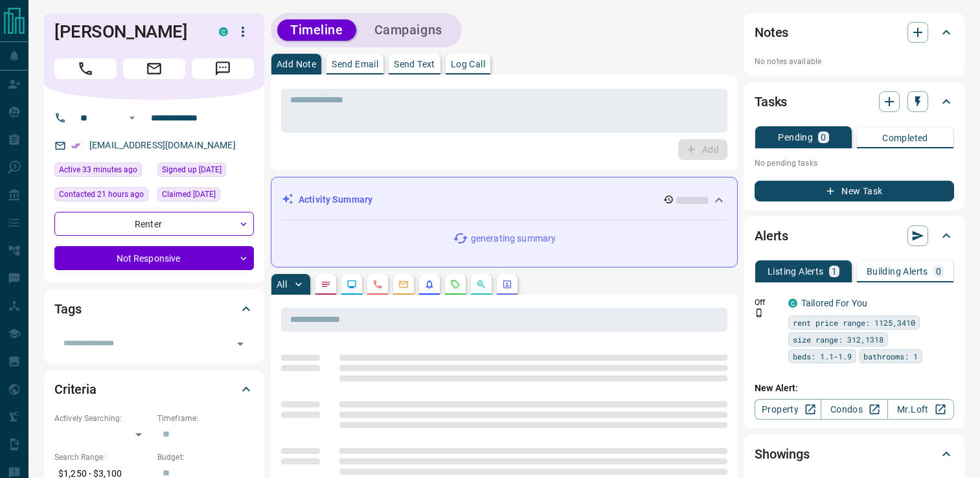 This screenshot has width=980, height=478. I want to click on button: Timeline, so click(317, 30).